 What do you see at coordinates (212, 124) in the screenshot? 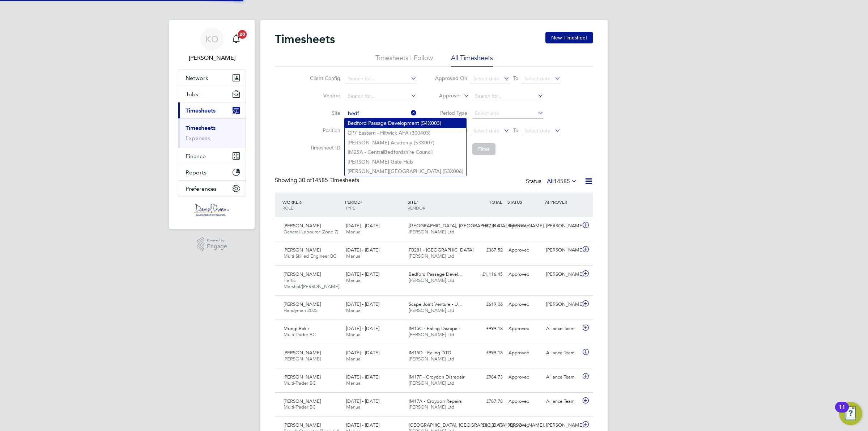
I see `nav: Main navigation` at bounding box center [212, 124].